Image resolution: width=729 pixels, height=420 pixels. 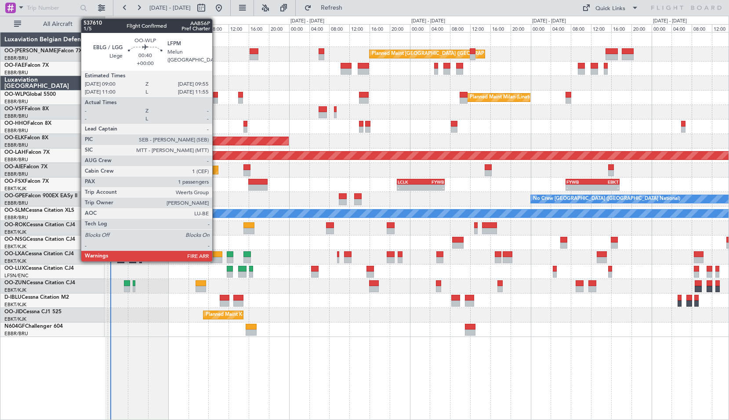 What do you see at coordinates (579, 182) in the screenshot?
I see `div: FYWB` at bounding box center [579, 182].